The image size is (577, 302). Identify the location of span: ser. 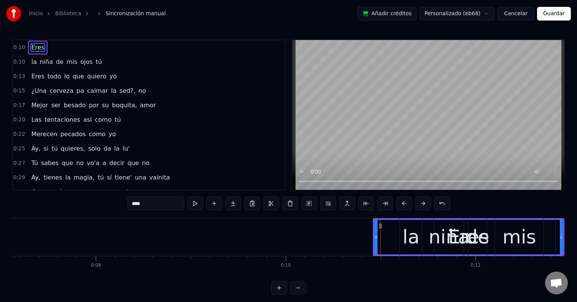
(56, 105).